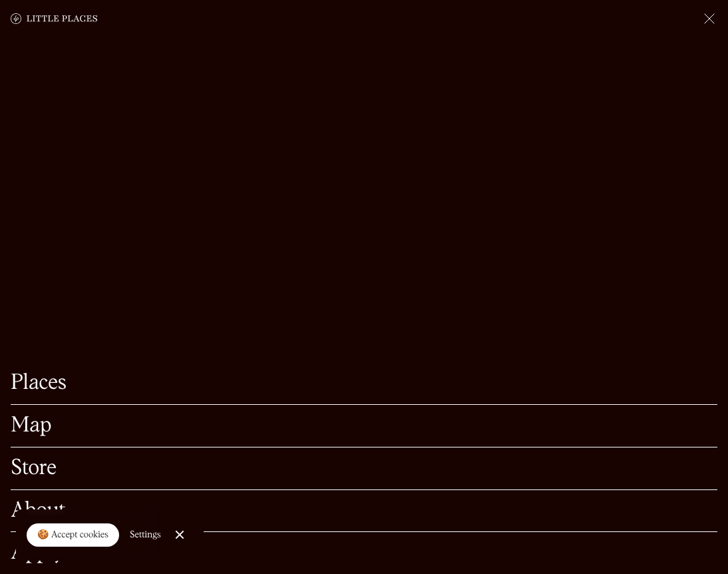  Describe the element at coordinates (145, 534) in the screenshot. I see `div: Settings` at that location.